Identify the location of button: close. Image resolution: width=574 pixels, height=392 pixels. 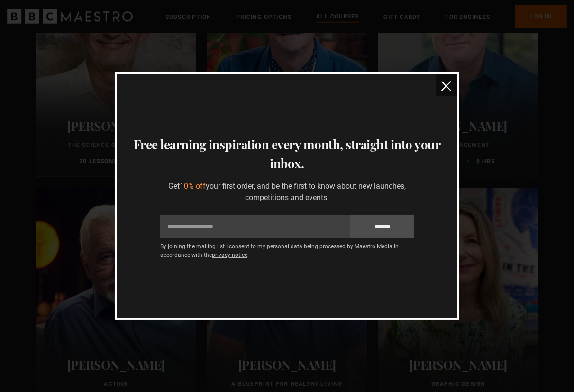
(446, 85).